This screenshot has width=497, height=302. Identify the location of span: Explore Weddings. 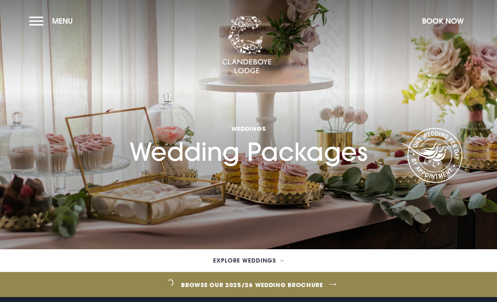
(244, 261).